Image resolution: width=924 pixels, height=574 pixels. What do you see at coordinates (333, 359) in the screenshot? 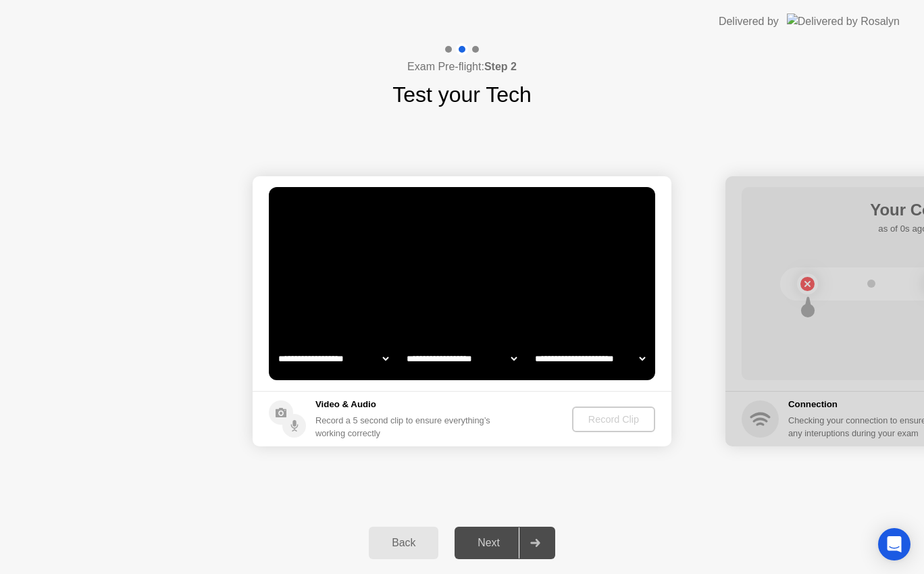
I see `select: Available cameras` at bounding box center [333, 359].